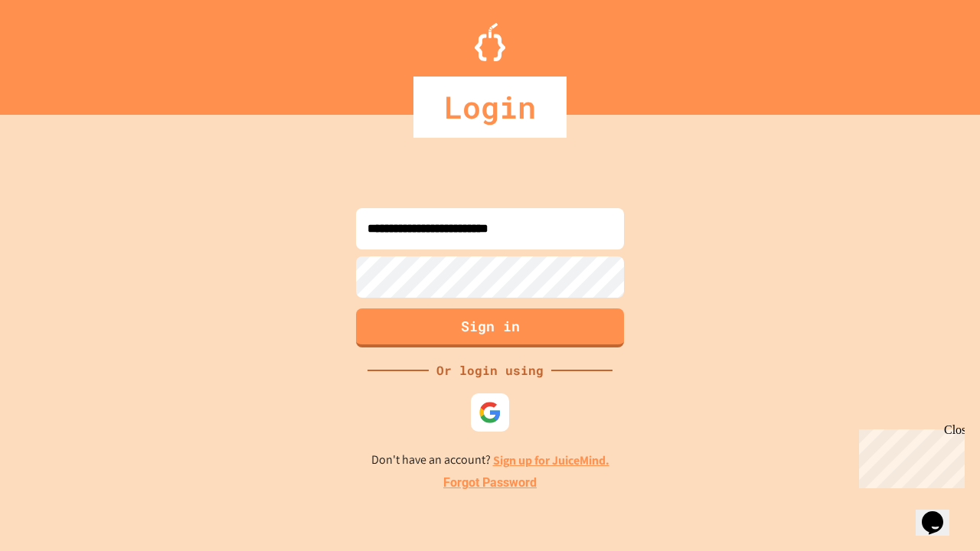  Describe the element at coordinates (490, 413) in the screenshot. I see `img: google-icon.svg` at that location.